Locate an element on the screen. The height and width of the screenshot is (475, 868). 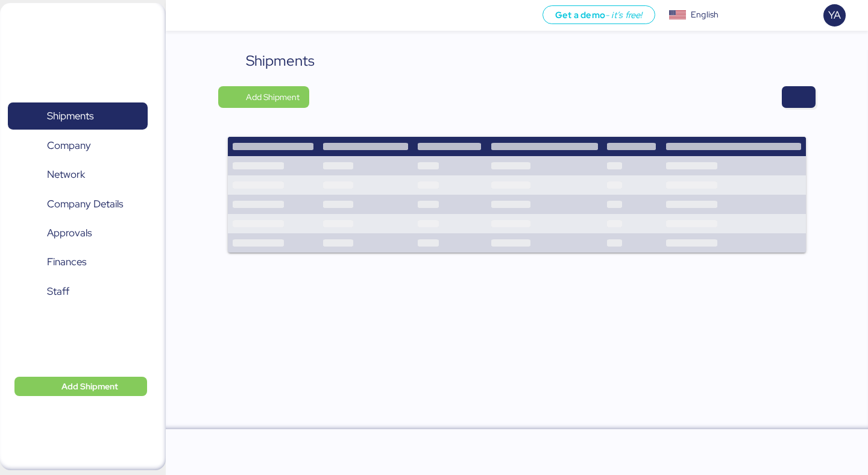
a: Finances is located at coordinates (78, 262).